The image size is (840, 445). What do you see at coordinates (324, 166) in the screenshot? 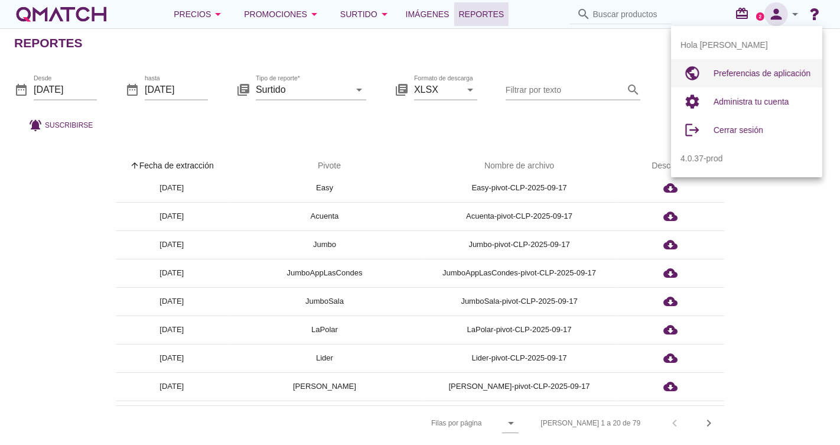
I see `th: Pivote: Not sorted. Activate to sort ascending.` at bounding box center [324, 166].